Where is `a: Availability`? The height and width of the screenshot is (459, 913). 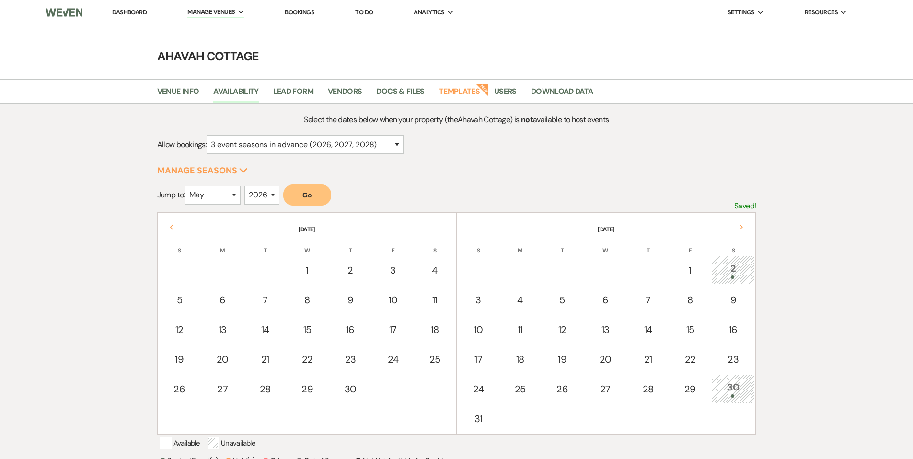
a: Availability is located at coordinates (236, 94).